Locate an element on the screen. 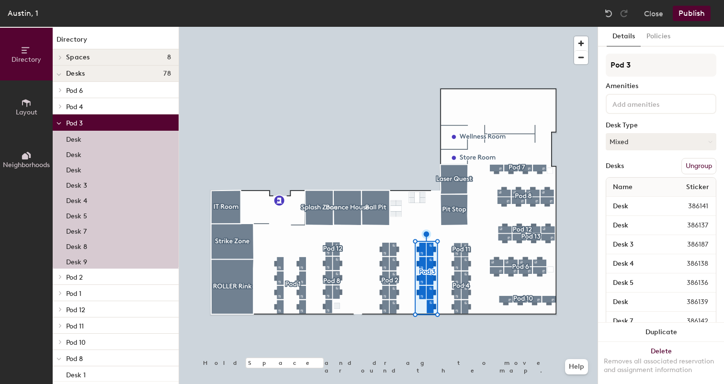 This screenshot has height=384, width=724. span: 386139 is located at coordinates (688, 302).